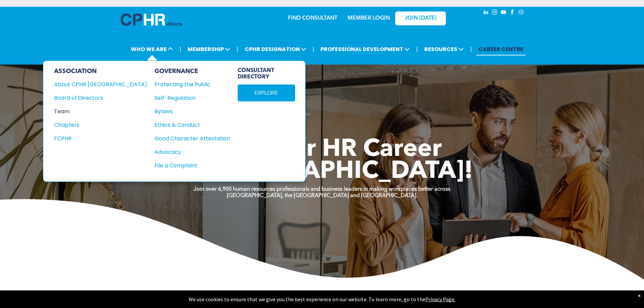 Image resolution: width=644 pixels, height=308 pixels. Describe the element at coordinates (192, 125) in the screenshot. I see `a: Ethics & Conduct` at that location.